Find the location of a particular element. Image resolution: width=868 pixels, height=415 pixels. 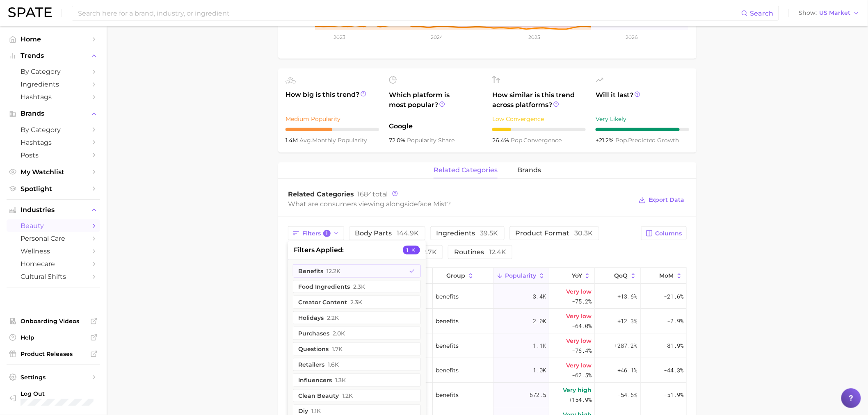

span: -62.5% is located at coordinates (582, 375).